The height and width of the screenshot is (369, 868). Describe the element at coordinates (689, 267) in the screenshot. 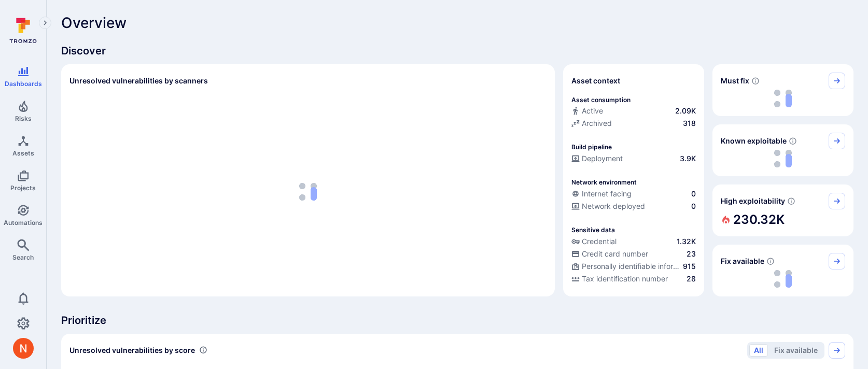

I see `span: 915` at that location.